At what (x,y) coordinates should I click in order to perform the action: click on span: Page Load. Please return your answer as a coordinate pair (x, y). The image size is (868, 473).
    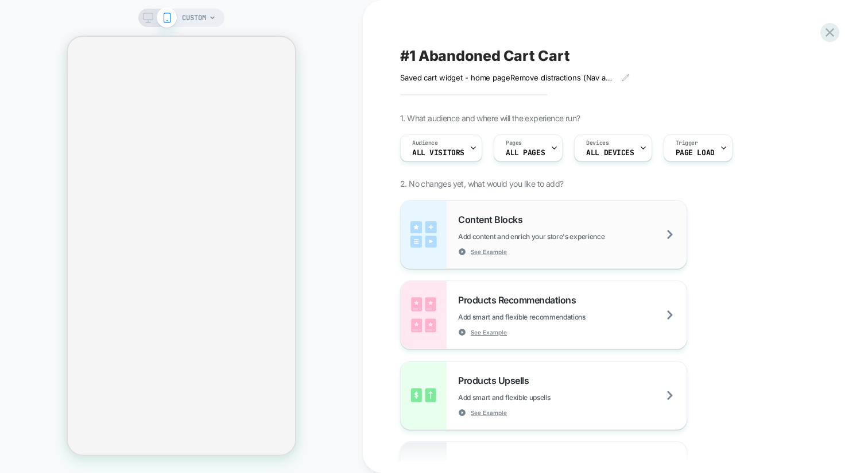
    Looking at the image, I should click on (695, 152).